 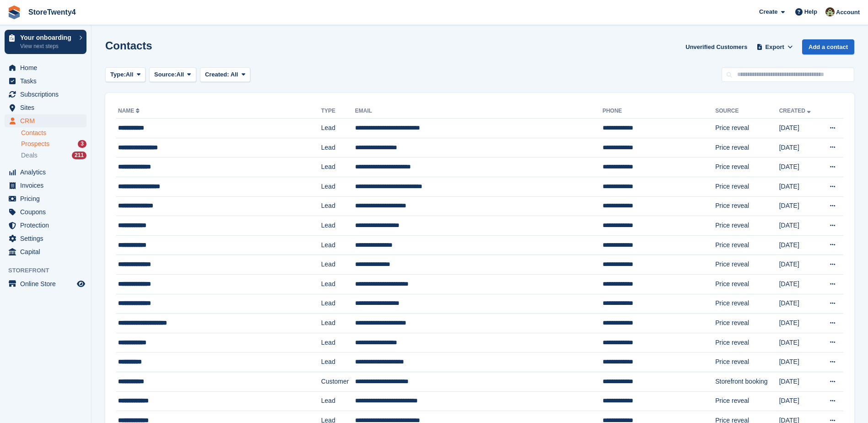 What do you see at coordinates (796, 111) in the screenshot?
I see `a: Created` at bounding box center [796, 111].